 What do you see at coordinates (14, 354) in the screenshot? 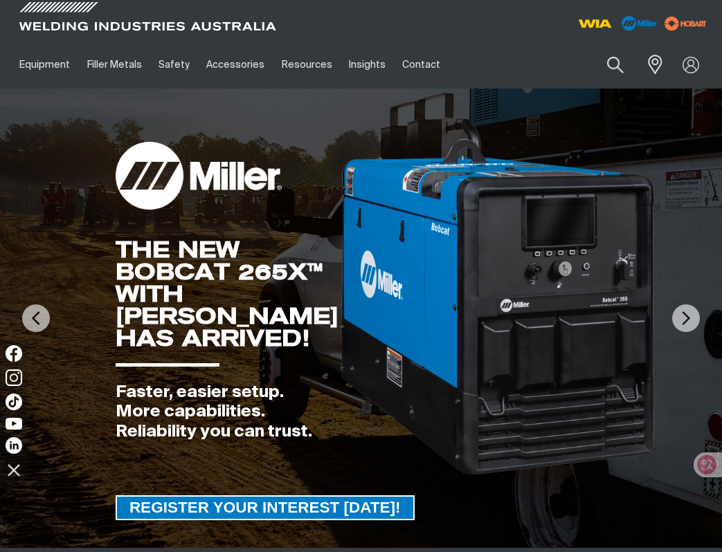
I see `img: Facebook` at bounding box center [14, 354].